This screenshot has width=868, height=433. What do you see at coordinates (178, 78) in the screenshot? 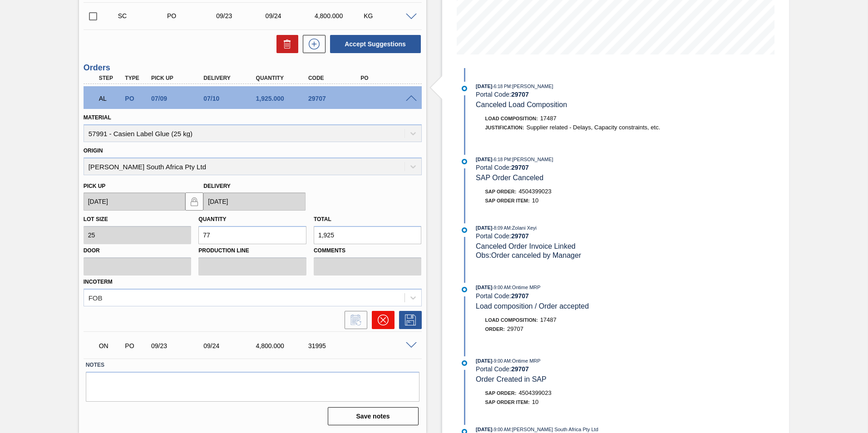
I see `div: Pick up` at bounding box center [178, 78].